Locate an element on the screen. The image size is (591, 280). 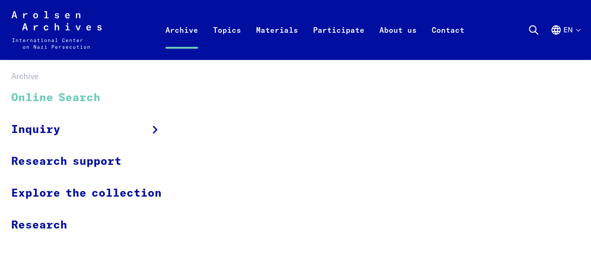
a: Inquiry is located at coordinates (93, 130).